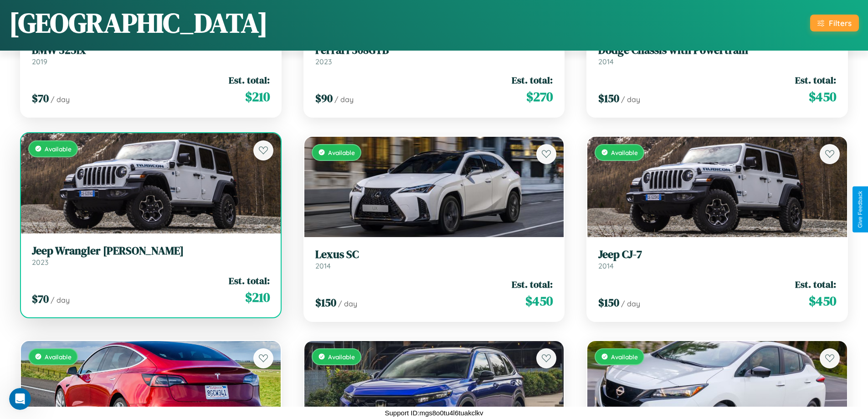  What do you see at coordinates (840, 22) in the screenshot?
I see `div: Filters` at bounding box center [840, 22].